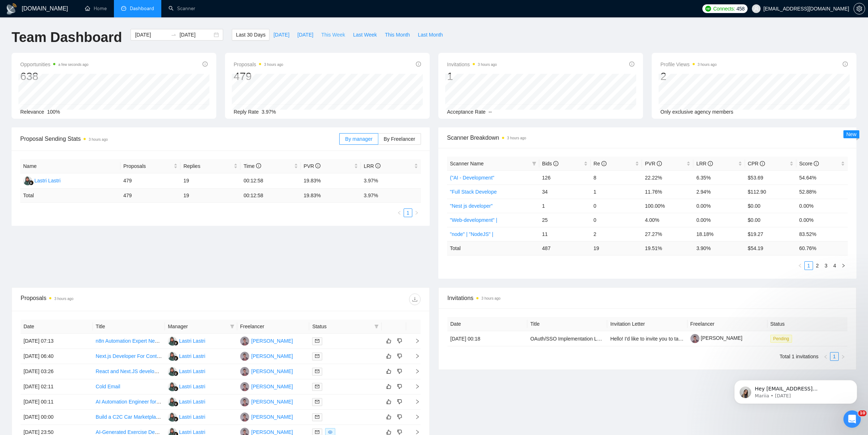 The image size is (868, 435). Describe the element at coordinates (333, 35) in the screenshot. I see `button: This Week` at that location.